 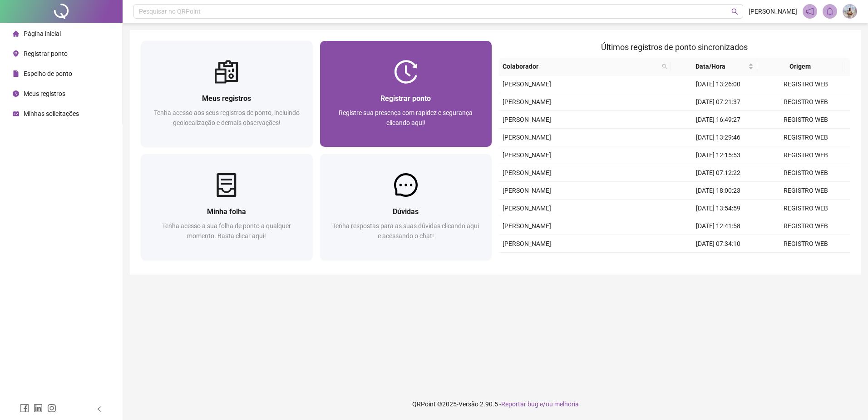 What do you see at coordinates (850, 11) in the screenshot?
I see `img: 84068` at bounding box center [850, 11].